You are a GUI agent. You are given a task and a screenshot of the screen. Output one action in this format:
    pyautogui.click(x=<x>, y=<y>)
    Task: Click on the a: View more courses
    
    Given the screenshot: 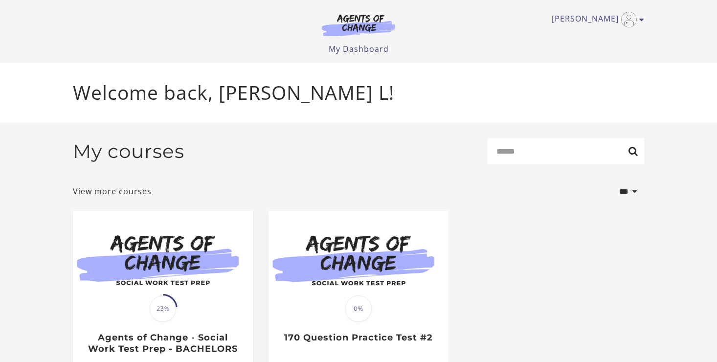 What is the action you would take?
    pyautogui.click(x=112, y=191)
    